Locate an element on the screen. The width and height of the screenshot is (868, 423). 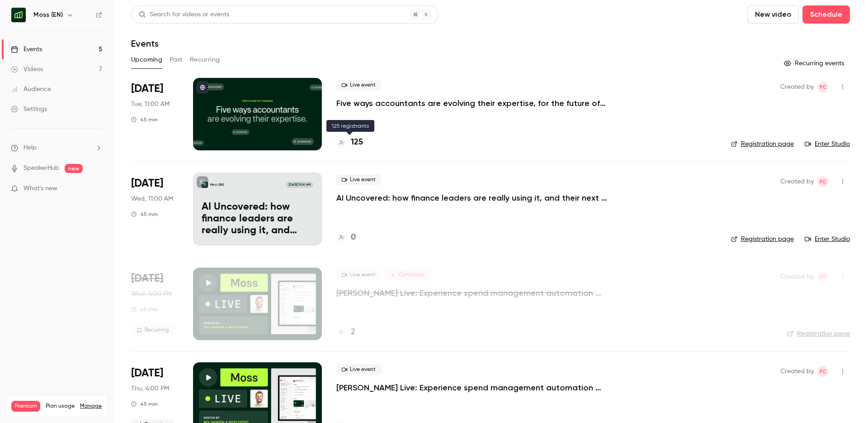
div: Oct 14 Tue, 11:00 AM (Europe/Berlin) is located at coordinates (154, 114).